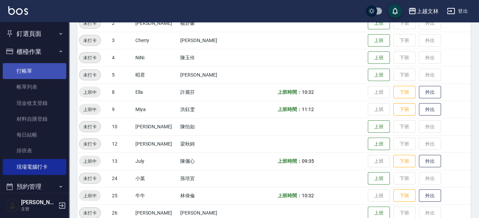 This screenshot has height=218, width=479. Describe the element at coordinates (35, 167) in the screenshot. I see `a: 現場電腦打卡` at that location.